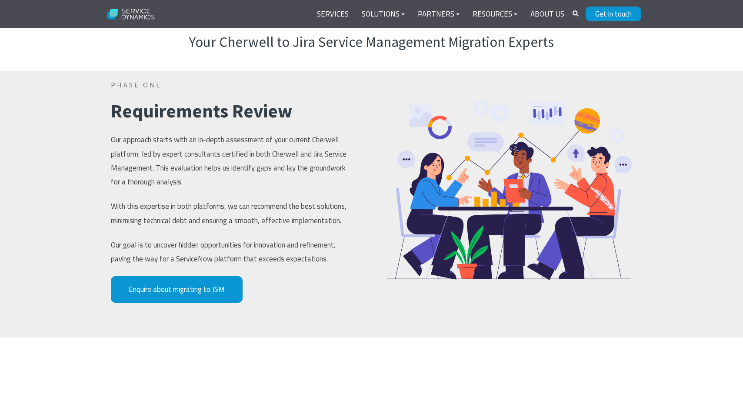  I want to click on p: Our approach starts with an in-depth assessment of your current Cherwell platform, led by expert ..., so click(233, 160).